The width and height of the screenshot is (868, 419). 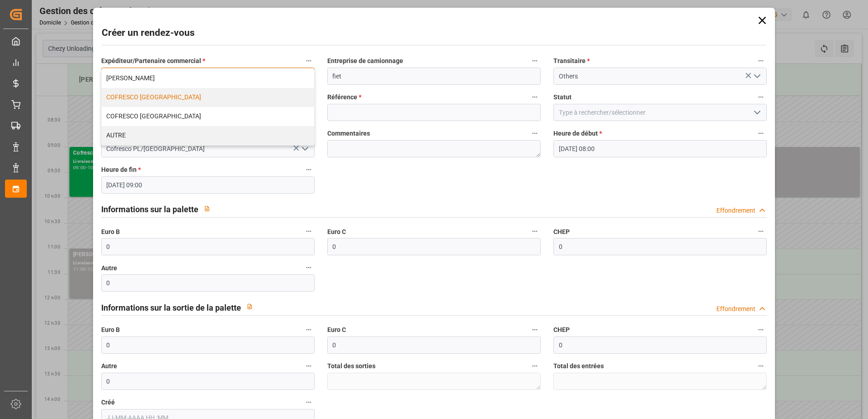 What do you see at coordinates (579, 366) in the screenshot?
I see `font: Total des entrées` at bounding box center [579, 366].